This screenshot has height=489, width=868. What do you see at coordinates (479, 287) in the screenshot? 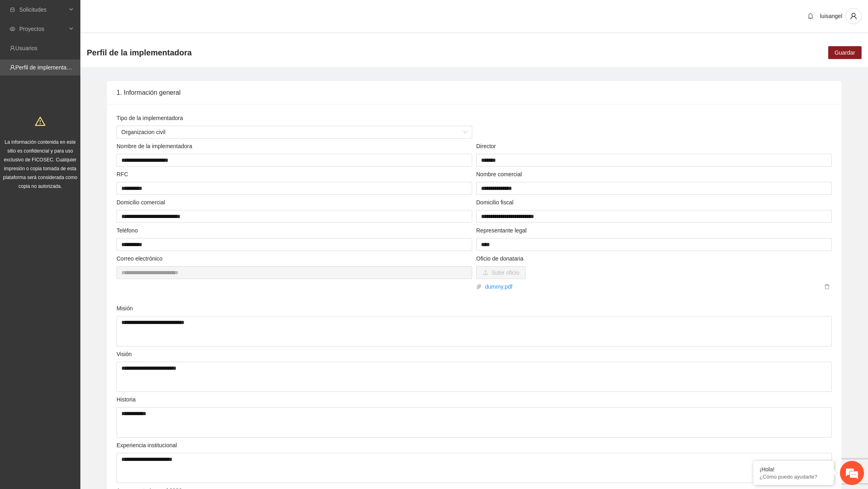
I see `span: paper-clip` at bounding box center [479, 287].